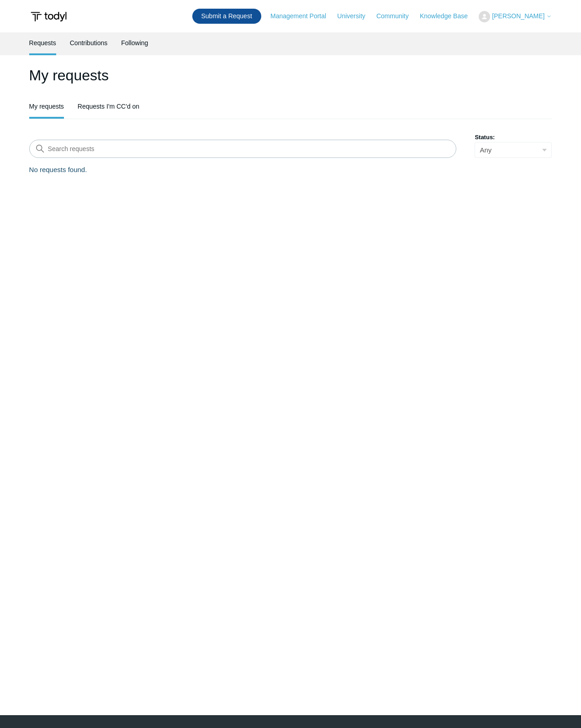 This screenshot has height=728, width=581. I want to click on img: Todyl Support Center Help Center home page, so click(48, 17).